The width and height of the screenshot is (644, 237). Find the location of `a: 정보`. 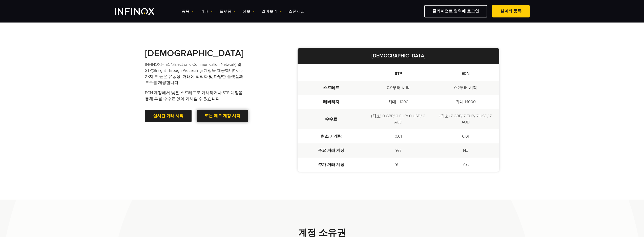

a: 정보 is located at coordinates (249, 11).